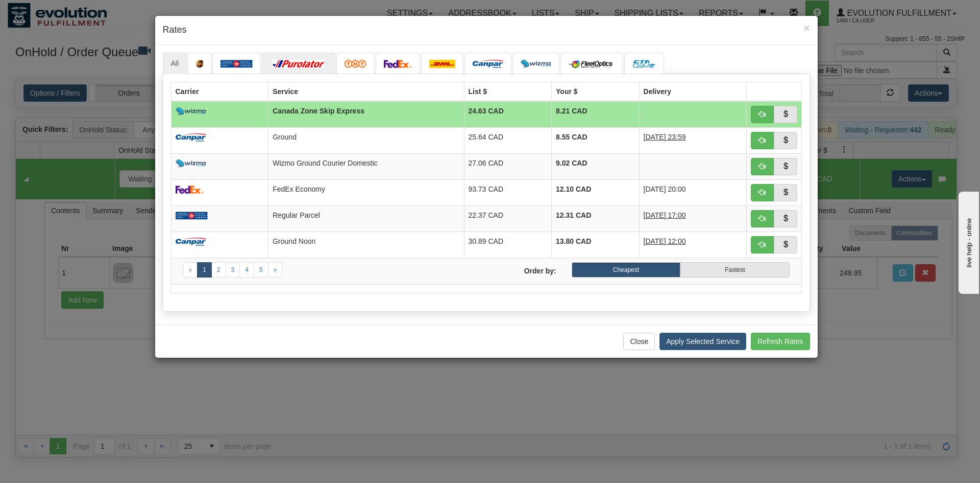 The height and width of the screenshot is (483, 980). I want to click on a: 3, so click(233, 269).